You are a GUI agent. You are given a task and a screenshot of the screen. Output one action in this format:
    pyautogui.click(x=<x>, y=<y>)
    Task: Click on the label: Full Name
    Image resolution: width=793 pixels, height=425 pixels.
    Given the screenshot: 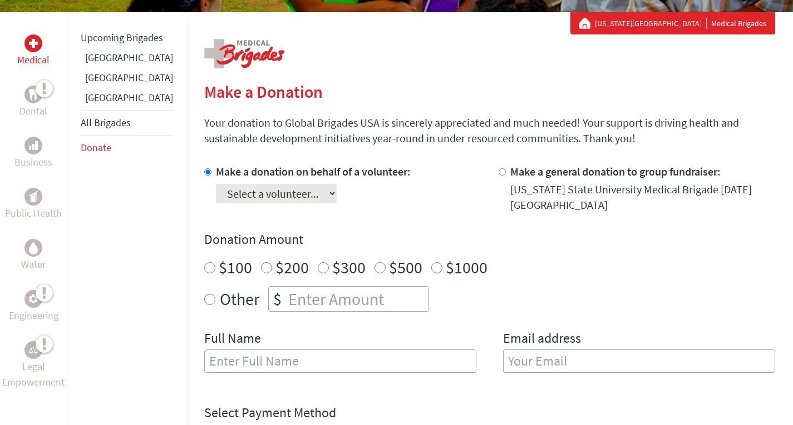 What is the action you would take?
    pyautogui.click(x=232, y=340)
    